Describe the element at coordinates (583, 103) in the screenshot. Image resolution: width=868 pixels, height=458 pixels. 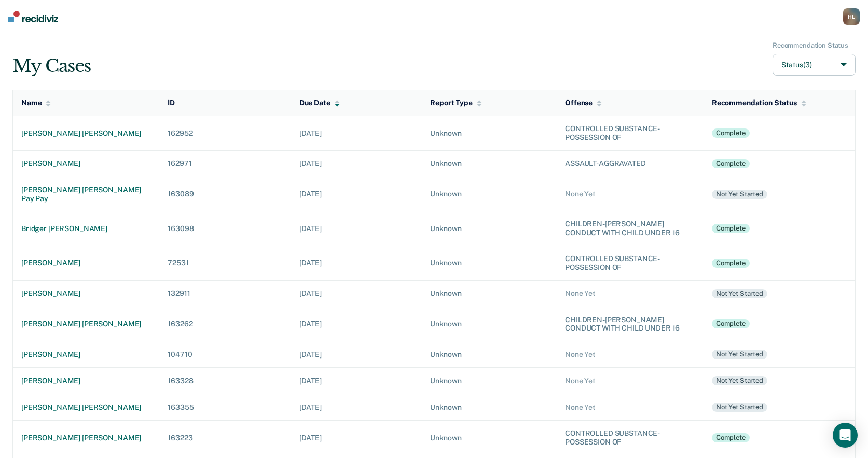
I see `div: Offense` at that location.